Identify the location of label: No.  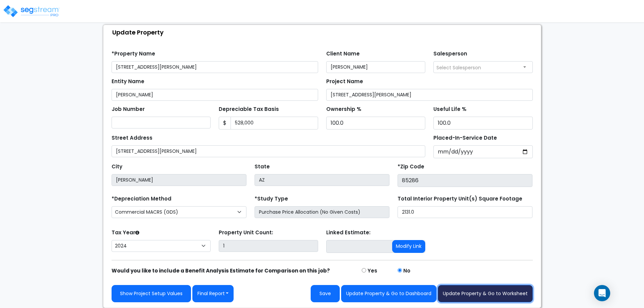
(407, 271).